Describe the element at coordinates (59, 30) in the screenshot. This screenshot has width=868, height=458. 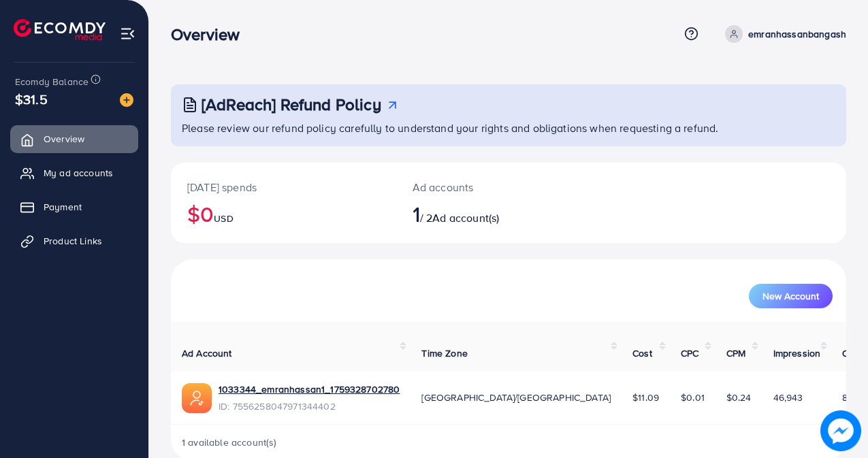
I see `img: logo` at that location.